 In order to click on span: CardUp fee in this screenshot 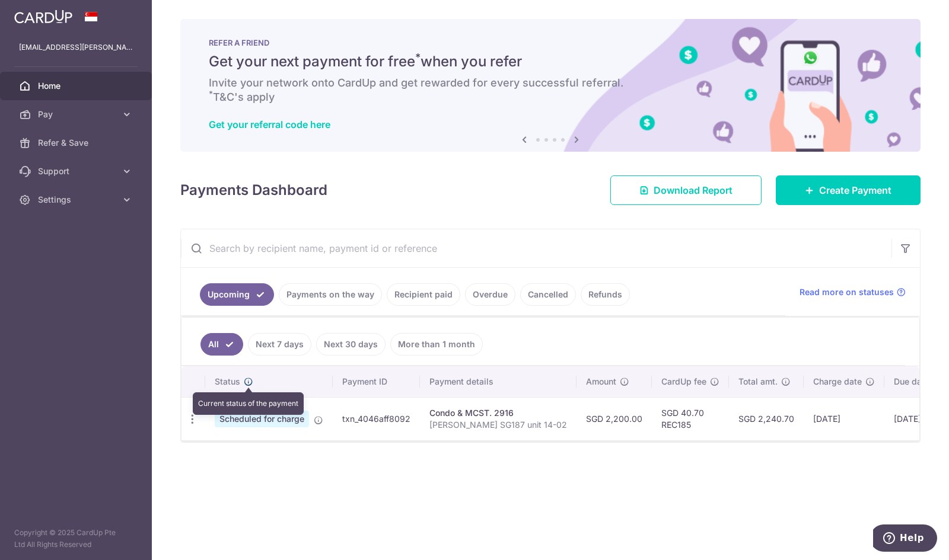, I will do `click(684, 382)`.